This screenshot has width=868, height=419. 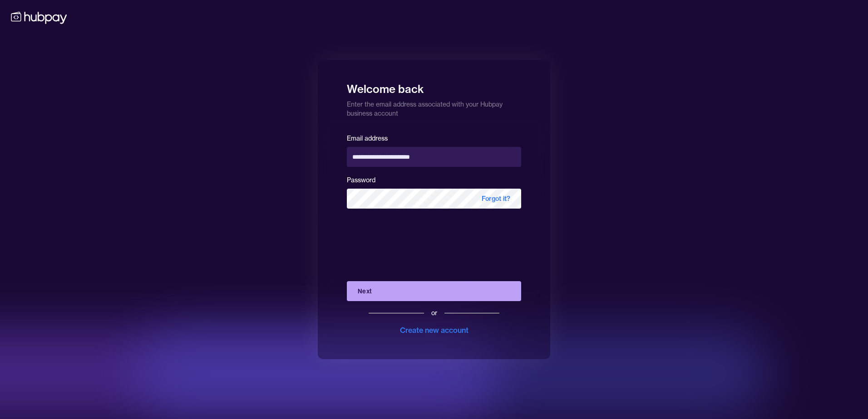 I want to click on label: Password, so click(x=361, y=180).